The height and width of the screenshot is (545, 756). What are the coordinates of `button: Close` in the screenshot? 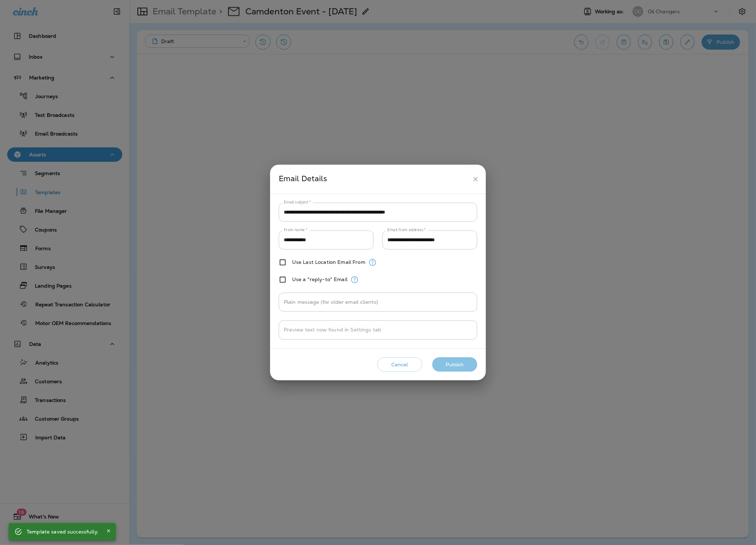 It's located at (109, 531).